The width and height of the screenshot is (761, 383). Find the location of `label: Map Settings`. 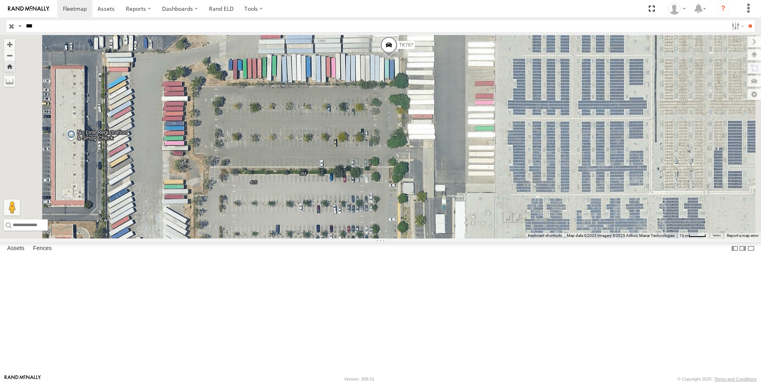

label: Map Settings is located at coordinates (754, 94).